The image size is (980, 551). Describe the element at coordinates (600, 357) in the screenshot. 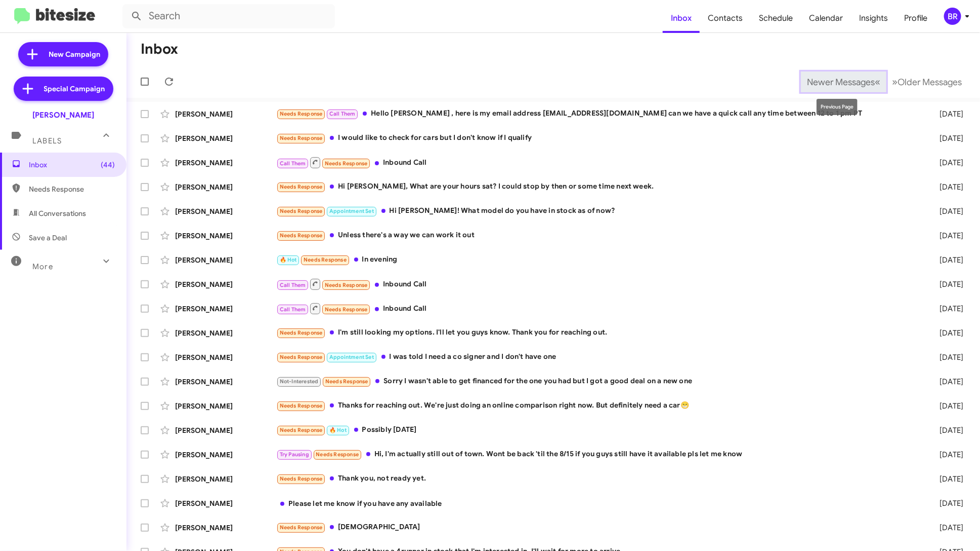

I see `div: I was told I need a co signer and I don't have one` at that location.